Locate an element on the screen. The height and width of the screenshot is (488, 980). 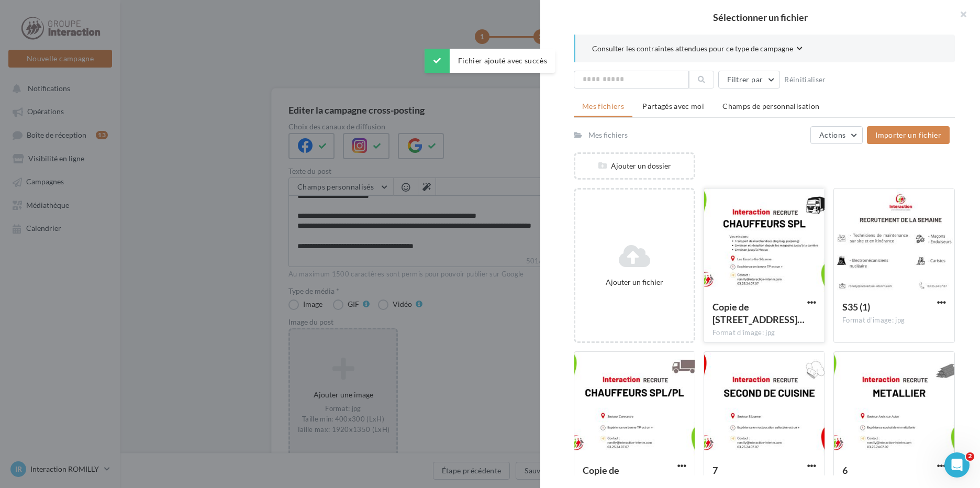
span: 6 is located at coordinates (845, 470).